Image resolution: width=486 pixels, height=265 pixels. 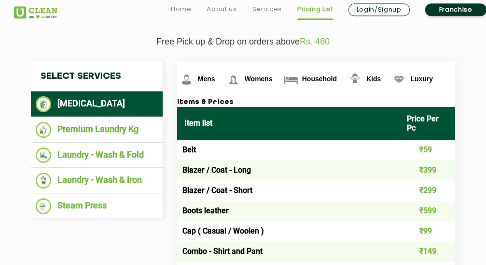 I want to click on img: Household, so click(x=291, y=79).